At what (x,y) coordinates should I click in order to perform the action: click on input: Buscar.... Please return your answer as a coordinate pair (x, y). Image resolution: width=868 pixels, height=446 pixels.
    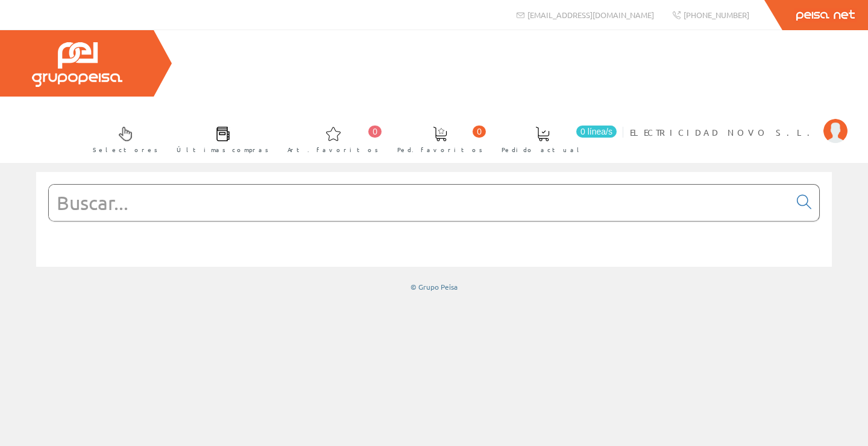
    Looking at the image, I should click on (419, 203).